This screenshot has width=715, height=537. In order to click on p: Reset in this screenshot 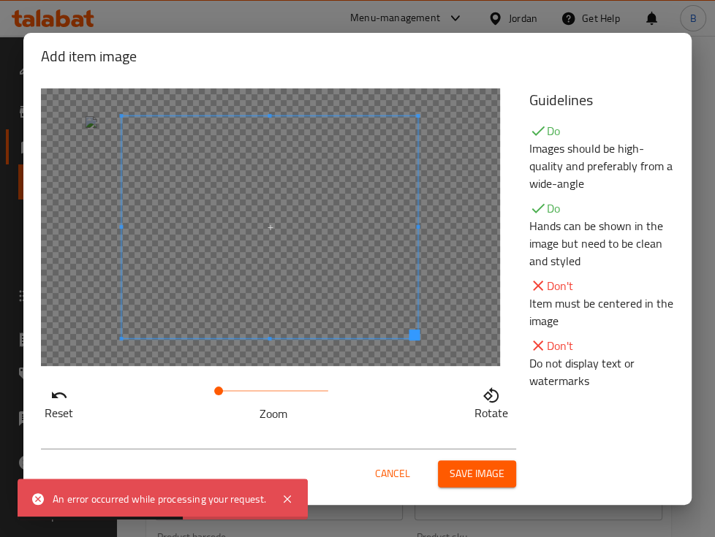, I will do `click(58, 413)`.